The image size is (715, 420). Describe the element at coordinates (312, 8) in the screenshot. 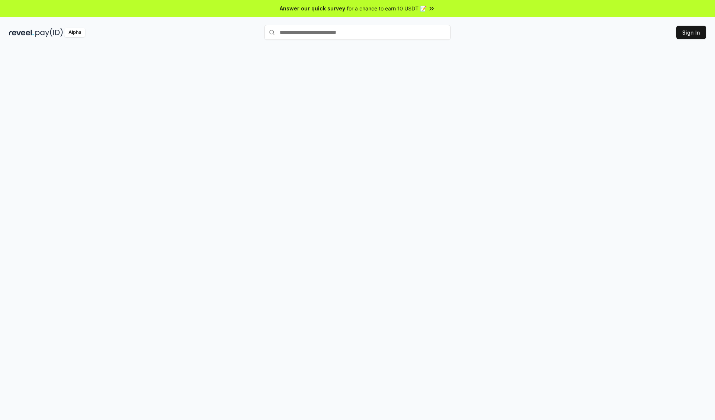

I see `span: Answer our quick survey` at that location.